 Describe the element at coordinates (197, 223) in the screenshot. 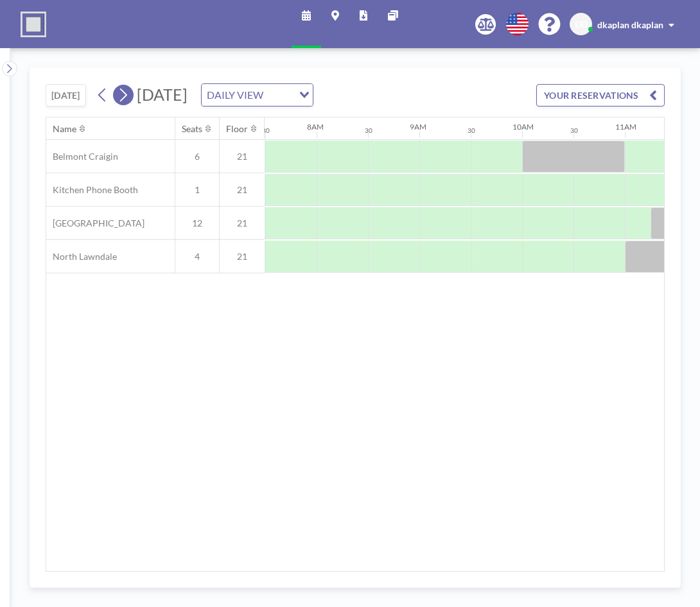

I see `span: 12` at that location.